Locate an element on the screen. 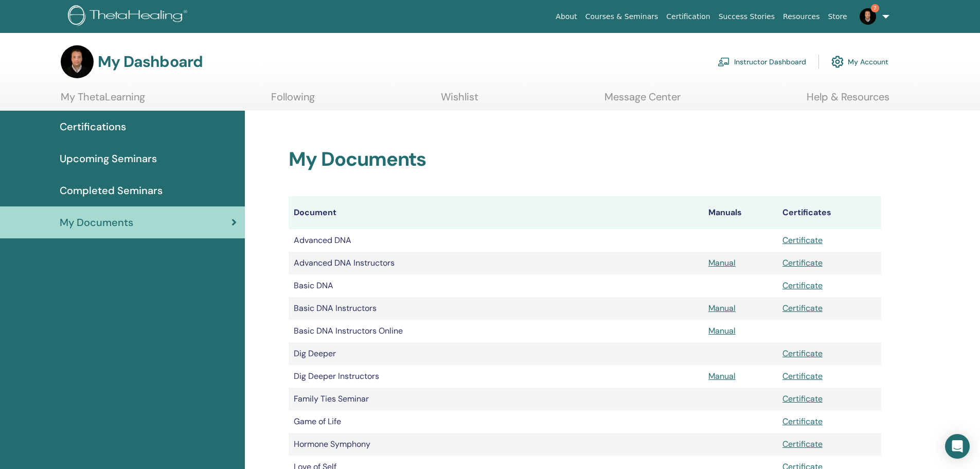 Image resolution: width=980 pixels, height=469 pixels. a: Help & Resources is located at coordinates (848, 100).